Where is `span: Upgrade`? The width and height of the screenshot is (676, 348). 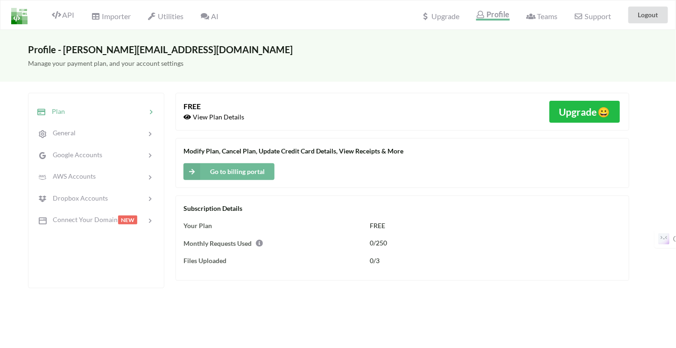 span: Upgrade is located at coordinates (440, 16).